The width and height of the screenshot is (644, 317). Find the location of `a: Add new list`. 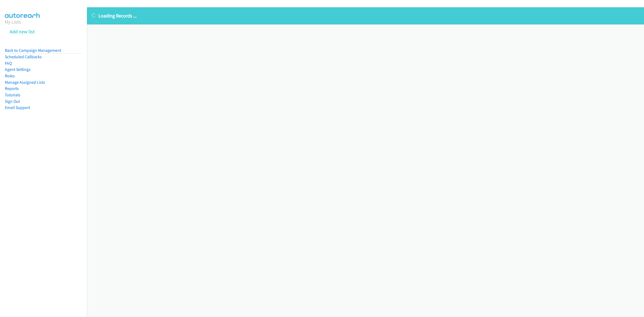

a: Add new list is located at coordinates (22, 32).